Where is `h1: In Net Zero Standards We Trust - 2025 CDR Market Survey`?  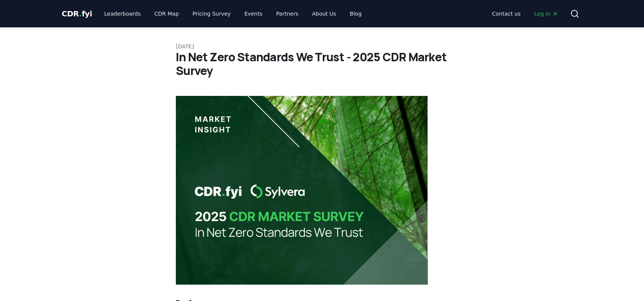 h1: In Net Zero Standards We Trust - 2025 CDR Market Survey is located at coordinates (322, 64).